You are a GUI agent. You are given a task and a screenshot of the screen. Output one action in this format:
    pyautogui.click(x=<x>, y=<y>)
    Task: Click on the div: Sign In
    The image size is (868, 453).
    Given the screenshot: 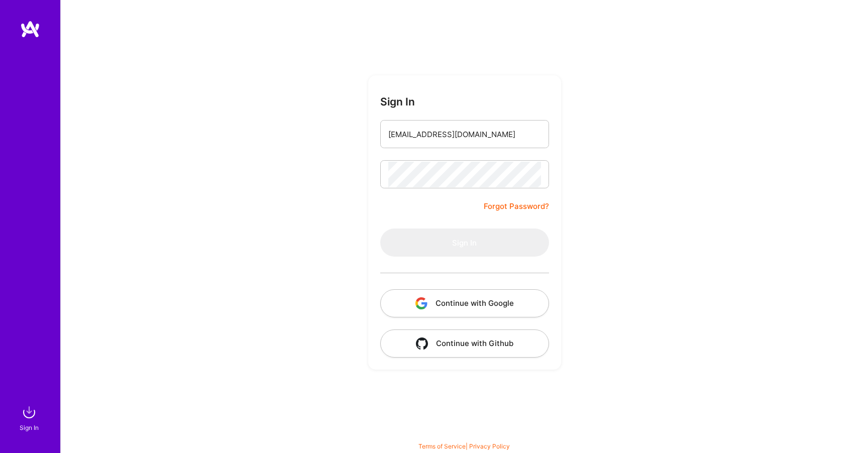 What is the action you would take?
    pyautogui.click(x=29, y=427)
    